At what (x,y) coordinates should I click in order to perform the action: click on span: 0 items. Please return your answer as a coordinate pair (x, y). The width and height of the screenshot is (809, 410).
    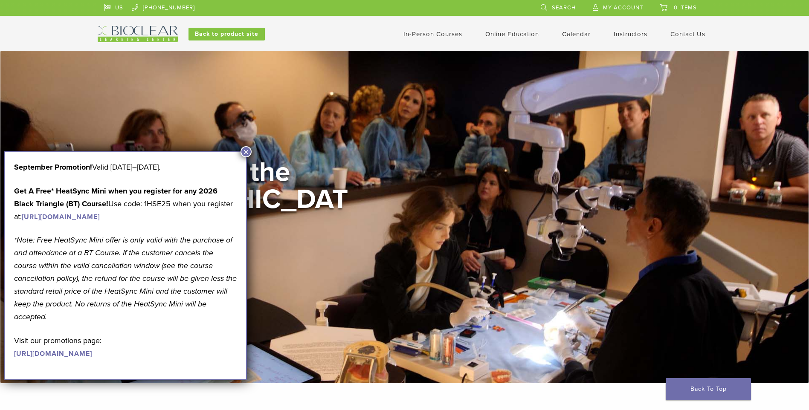
    Looking at the image, I should click on (685, 8).